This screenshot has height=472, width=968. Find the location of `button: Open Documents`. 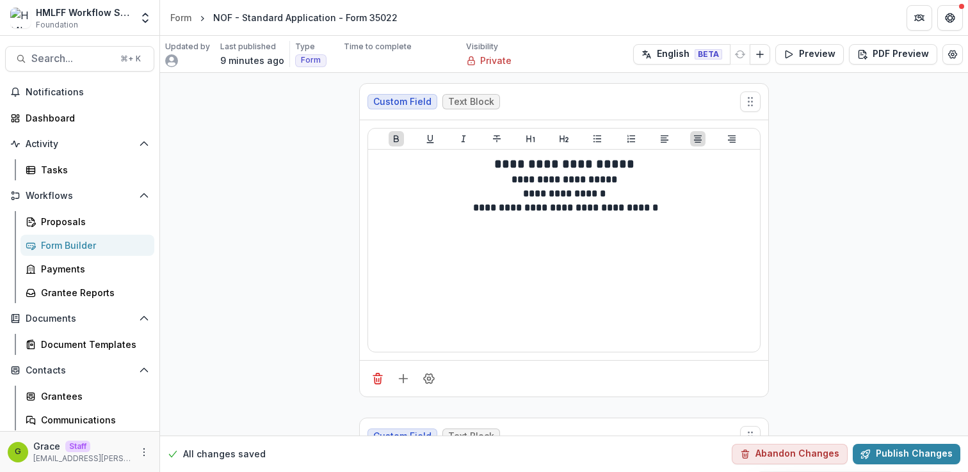

button: Open Documents is located at coordinates (79, 319).